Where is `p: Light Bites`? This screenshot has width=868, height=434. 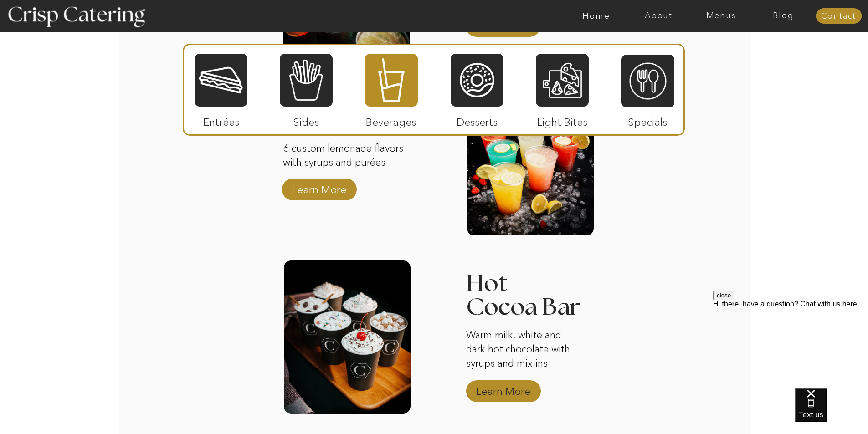
p: Light Bites is located at coordinates (562, 120).